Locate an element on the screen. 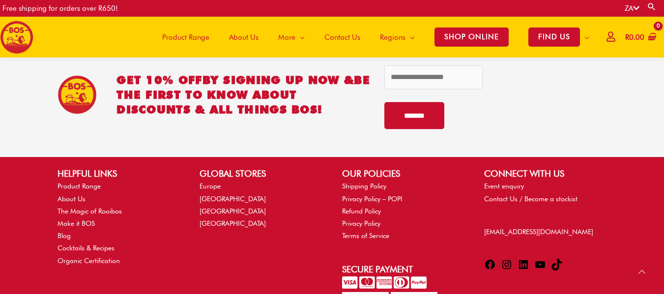 The image size is (664, 294). a: Regions is located at coordinates (397, 37).